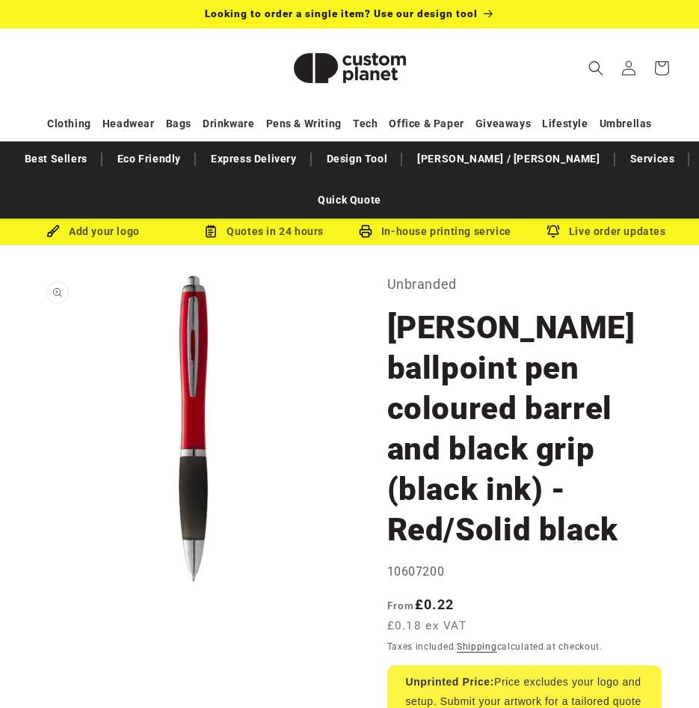 Image resolution: width=699 pixels, height=708 pixels. What do you see at coordinates (349, 200) in the screenshot?
I see `a: Quick Quote` at bounding box center [349, 200].